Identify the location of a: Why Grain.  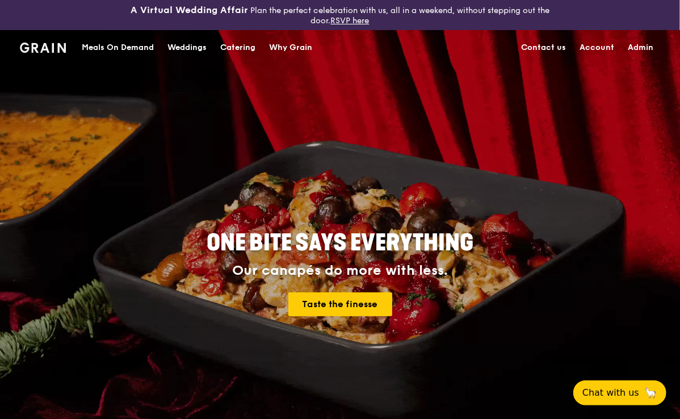
(291, 48).